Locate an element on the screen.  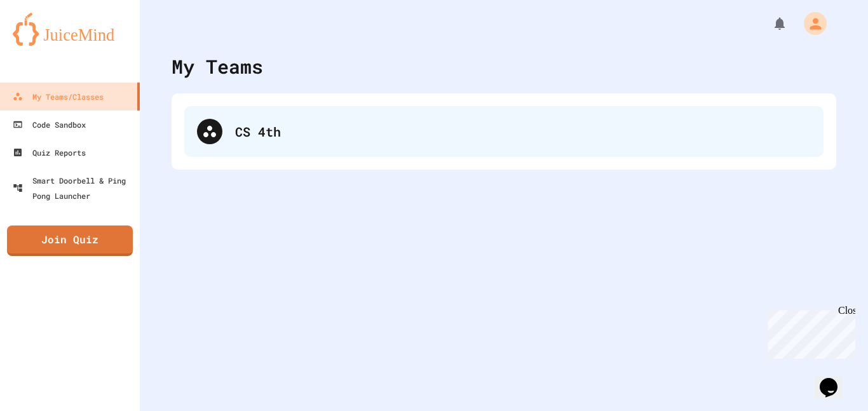
div: Smart Doorbell & Ping Pong Launcher is located at coordinates (74, 188).